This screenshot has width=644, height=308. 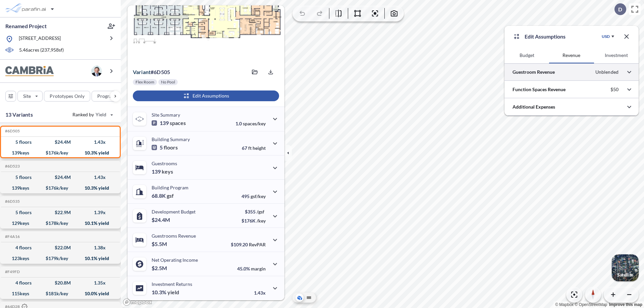 I want to click on span: margin, so click(x=258, y=269).